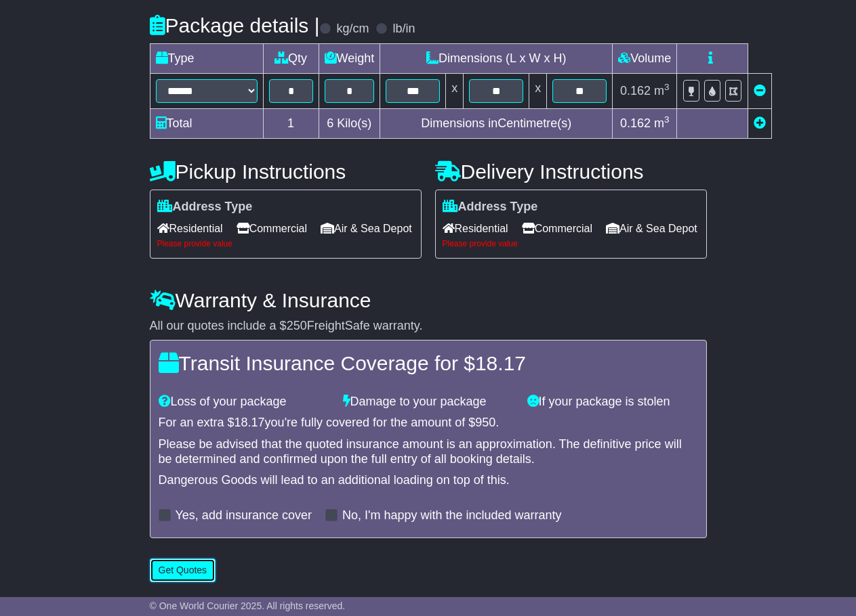  I want to click on label: kg/cm, so click(353, 29).